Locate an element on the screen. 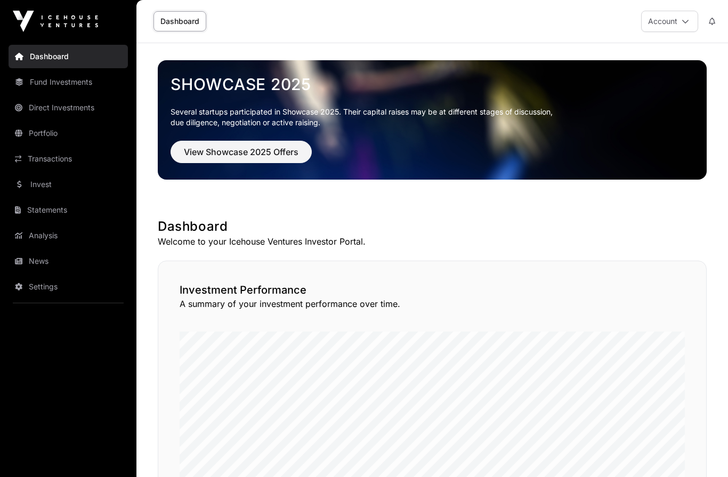 The image size is (728, 477). a: Invest is located at coordinates (68, 184).